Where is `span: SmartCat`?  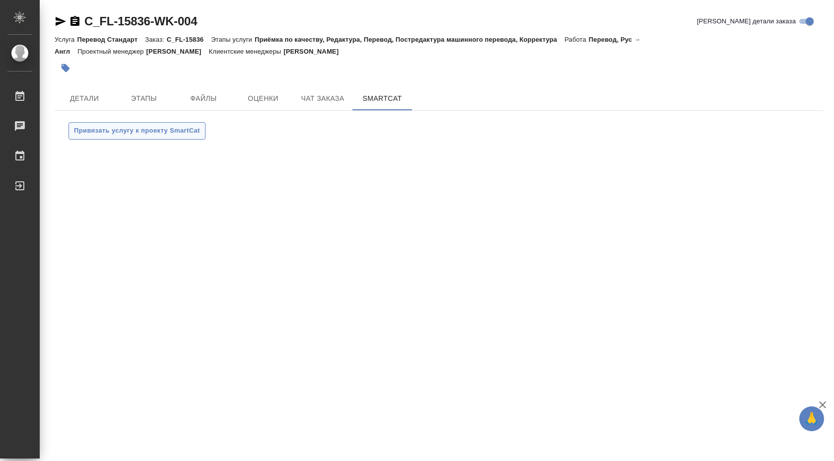
span: SmartCat is located at coordinates (382, 98).